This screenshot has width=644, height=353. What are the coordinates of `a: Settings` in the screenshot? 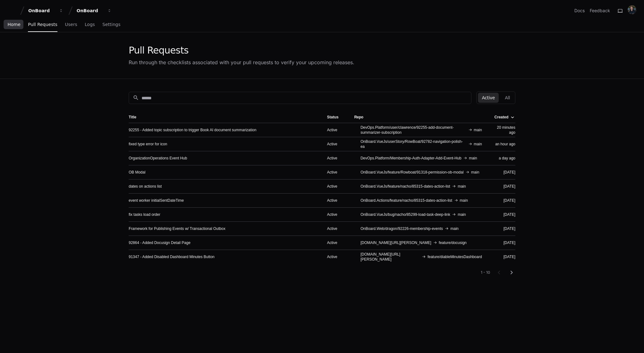 It's located at (112, 24).